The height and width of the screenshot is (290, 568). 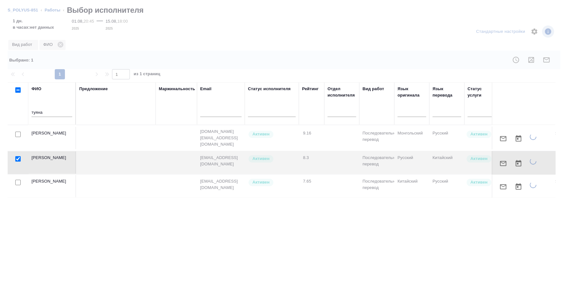 I want to click on div: Язык перевода, so click(x=447, y=92).